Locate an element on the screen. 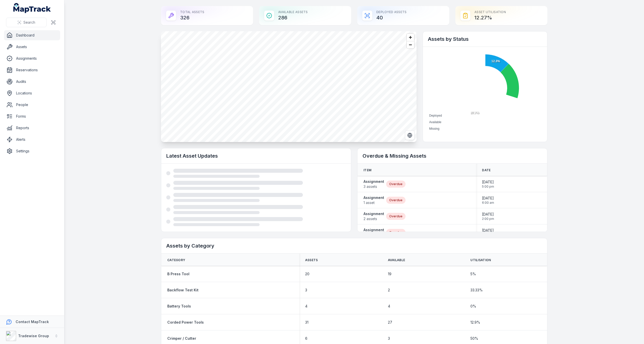 The image size is (644, 344). a: People is located at coordinates (32, 105).